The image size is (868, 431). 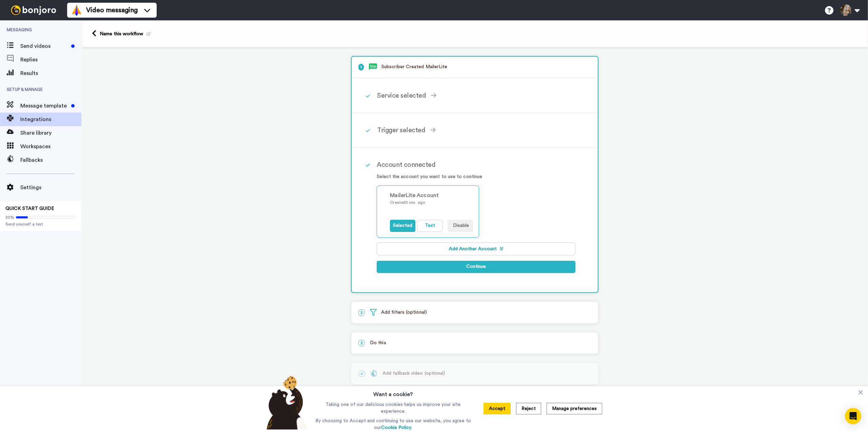 What do you see at coordinates (429, 226) in the screenshot?
I see `button: Test` at bounding box center [429, 226].